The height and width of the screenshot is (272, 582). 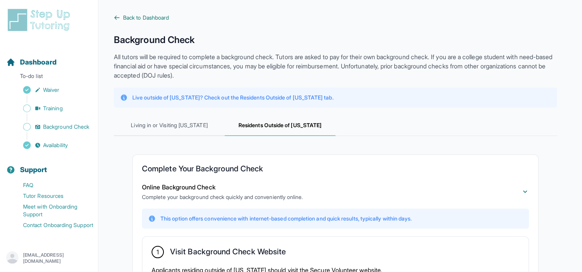 I want to click on a: Availability, so click(x=52, y=145).